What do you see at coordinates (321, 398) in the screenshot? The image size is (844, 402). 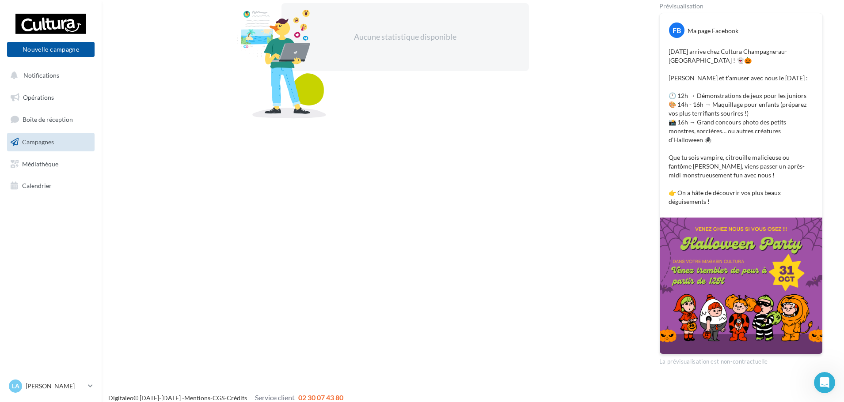 I see `span: 02 30 07 43 80` at bounding box center [321, 398].